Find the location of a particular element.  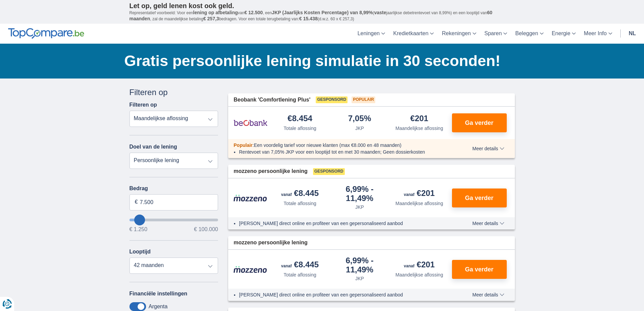

p: Let op, geld lenen kost ook geld. is located at coordinates (322, 6).